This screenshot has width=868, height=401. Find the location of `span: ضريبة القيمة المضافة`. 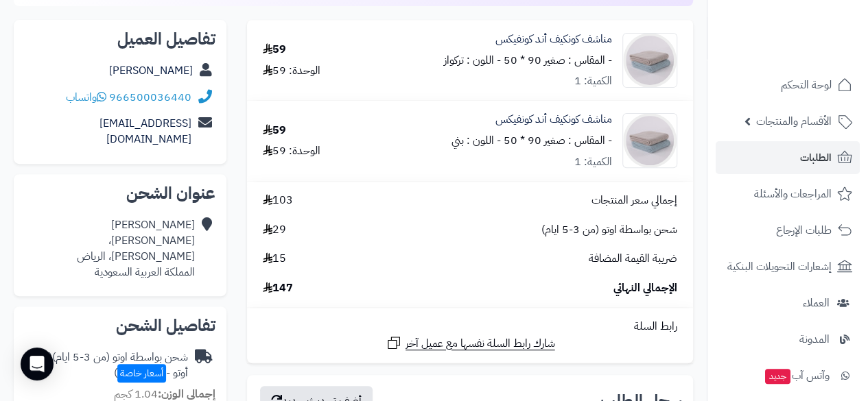

span: ضريبة القيمة المضافة is located at coordinates (633, 259).